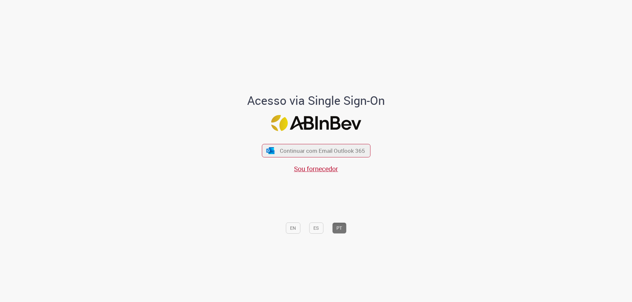 Image resolution: width=632 pixels, height=302 pixels. I want to click on img: ícone Azure/Microsoft 360, so click(270, 151).